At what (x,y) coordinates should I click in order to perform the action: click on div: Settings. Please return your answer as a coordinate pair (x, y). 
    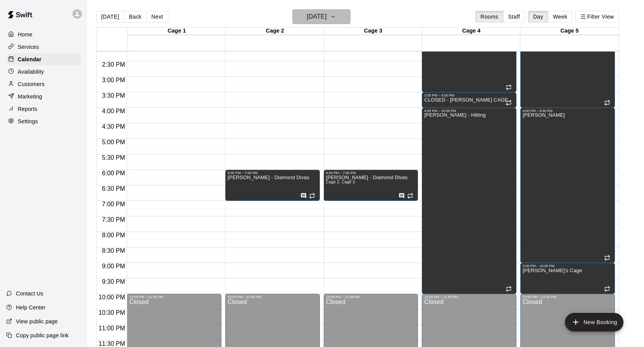
    Looking at the image, I should click on (43, 121).